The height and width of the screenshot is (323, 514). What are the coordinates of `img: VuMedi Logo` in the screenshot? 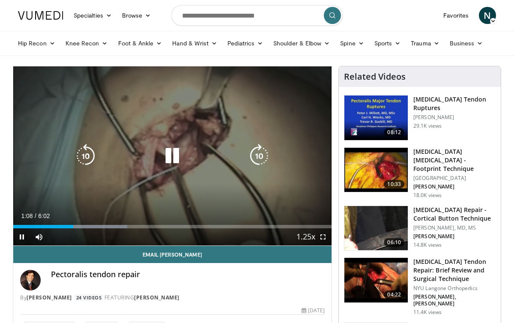 It's located at (41, 15).